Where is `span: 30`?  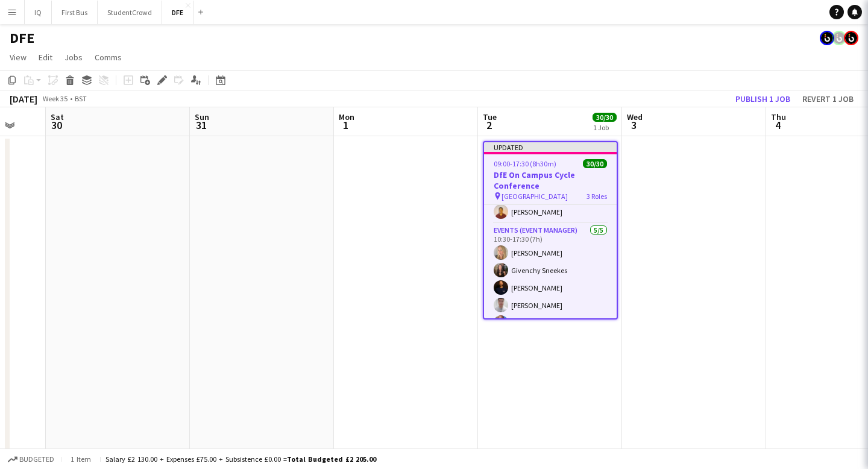 span: 30 is located at coordinates (56, 125).